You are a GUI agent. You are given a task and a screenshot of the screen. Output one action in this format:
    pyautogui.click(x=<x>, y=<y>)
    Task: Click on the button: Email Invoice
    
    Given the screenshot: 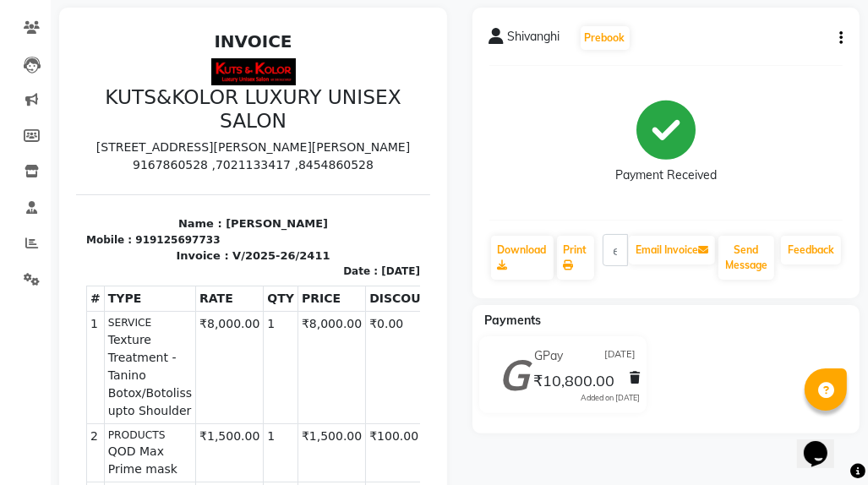 What is the action you would take?
    pyautogui.click(x=672, y=250)
    